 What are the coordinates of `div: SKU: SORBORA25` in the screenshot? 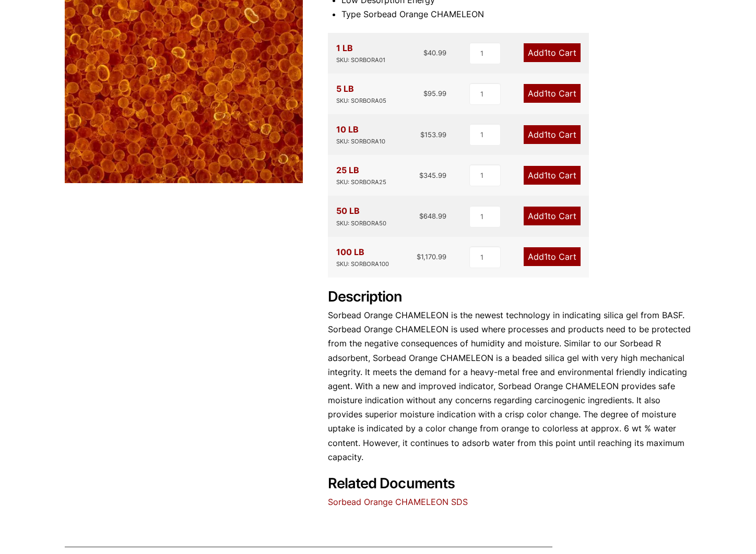 It's located at (361, 182).